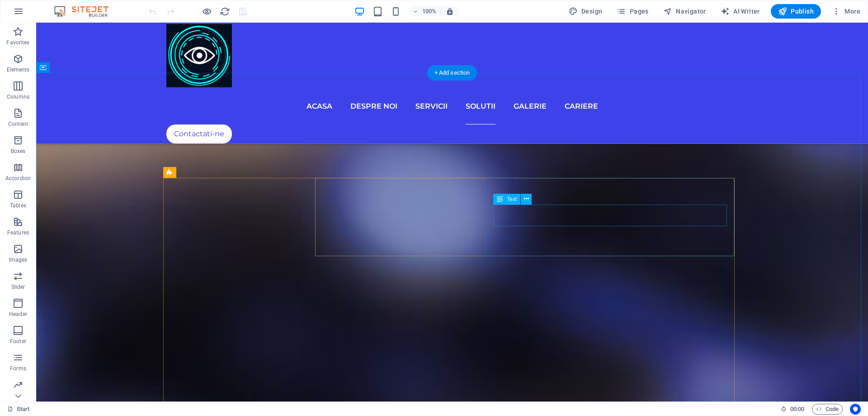 Image resolution: width=868 pixels, height=416 pixels. Describe the element at coordinates (425, 12) in the screenshot. I see `button: 100%` at that location.